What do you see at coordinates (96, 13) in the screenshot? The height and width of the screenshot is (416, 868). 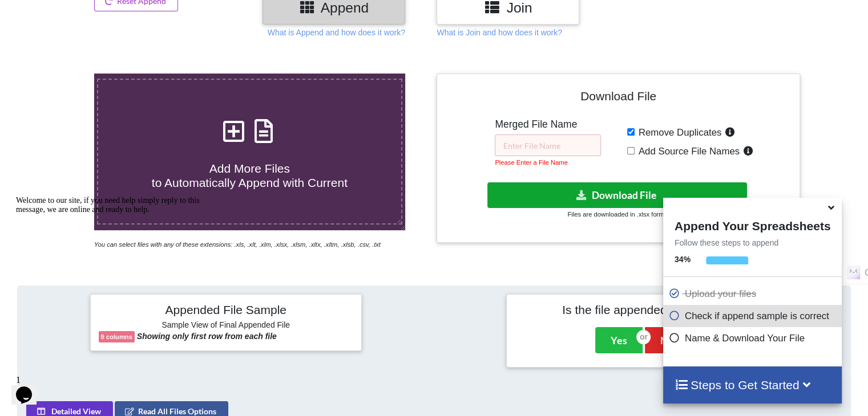 I see `span: Welcome to our site, if you need help simply reply to this message, we are online and ready to help.` at bounding box center [96, 13].